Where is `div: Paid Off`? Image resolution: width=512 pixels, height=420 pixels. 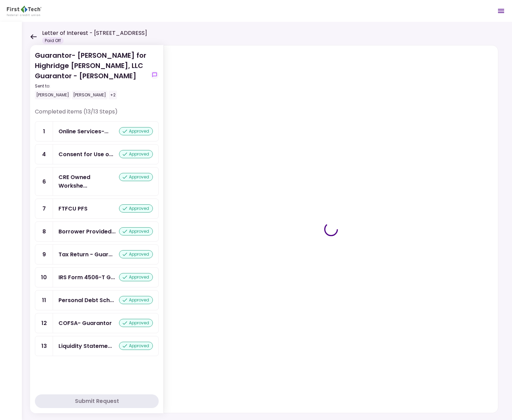
div: Paid Off is located at coordinates (52, 41).